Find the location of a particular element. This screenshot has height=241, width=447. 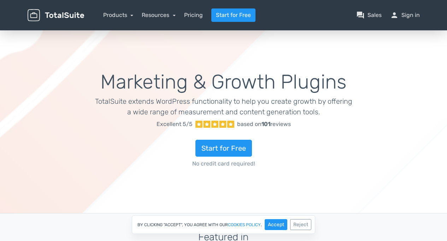

a: Pricing is located at coordinates (193, 15).